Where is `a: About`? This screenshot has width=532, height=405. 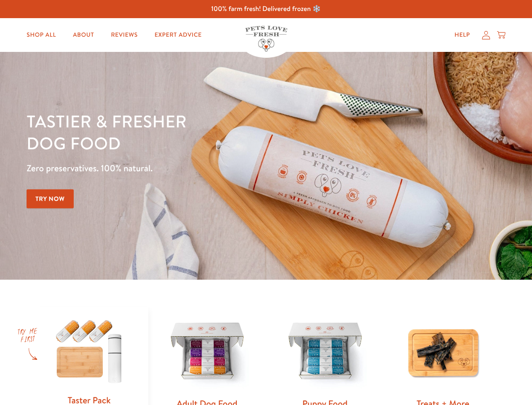
a: About is located at coordinates (83, 35).